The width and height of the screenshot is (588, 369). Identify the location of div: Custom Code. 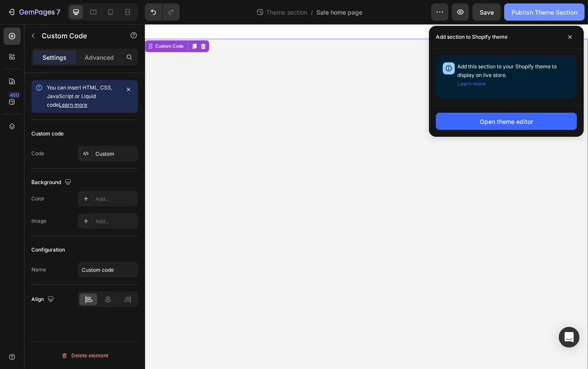
(28, 26).